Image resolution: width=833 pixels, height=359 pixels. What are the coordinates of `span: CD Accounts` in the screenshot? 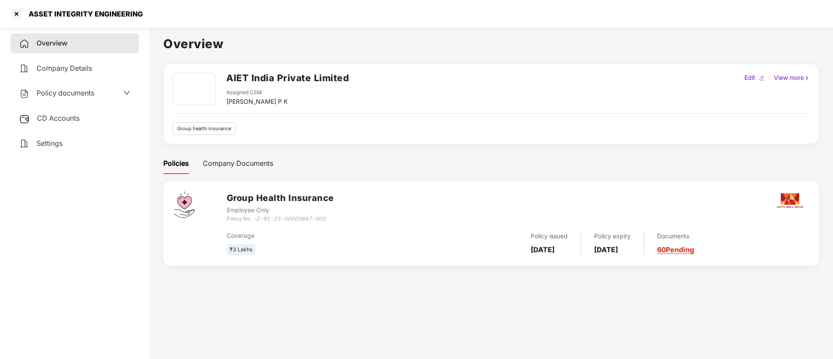 It's located at (58, 118).